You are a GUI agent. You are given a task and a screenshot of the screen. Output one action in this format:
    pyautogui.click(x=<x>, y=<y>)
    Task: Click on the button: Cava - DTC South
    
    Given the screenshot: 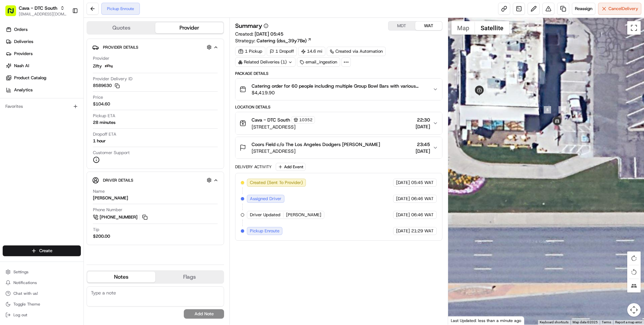 What is the action you would take?
    pyautogui.click(x=38, y=8)
    